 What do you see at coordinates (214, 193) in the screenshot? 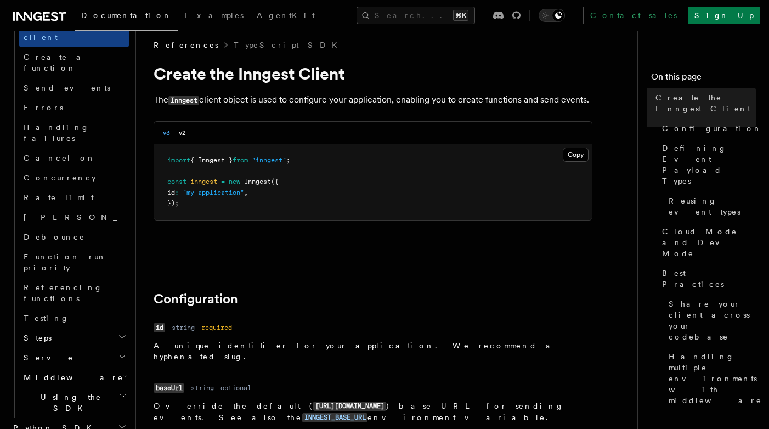
I see `span: "my-application"` at bounding box center [214, 193].